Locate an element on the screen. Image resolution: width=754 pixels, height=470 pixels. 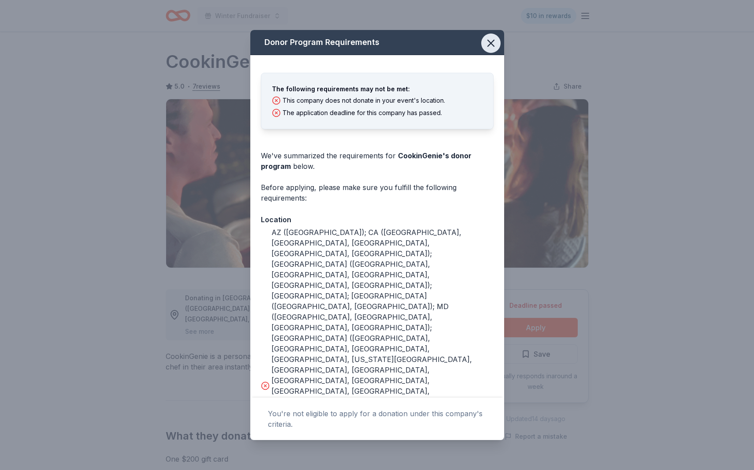
div: The application deadline for this company has passed. is located at coordinates (377, 113).